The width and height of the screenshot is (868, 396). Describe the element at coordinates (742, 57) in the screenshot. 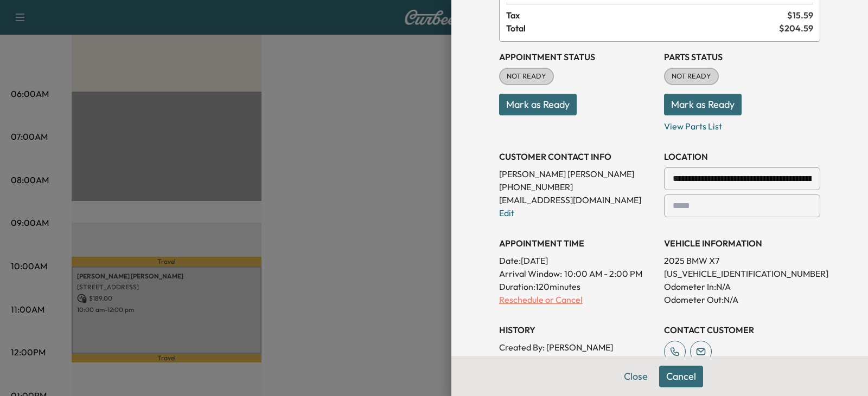

I see `h3: Parts Status` at that location.